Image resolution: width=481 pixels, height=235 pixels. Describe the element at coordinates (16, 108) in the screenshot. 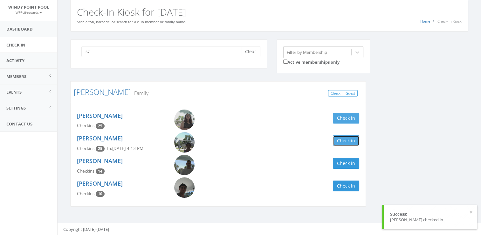

I see `span: Settings` at that location.